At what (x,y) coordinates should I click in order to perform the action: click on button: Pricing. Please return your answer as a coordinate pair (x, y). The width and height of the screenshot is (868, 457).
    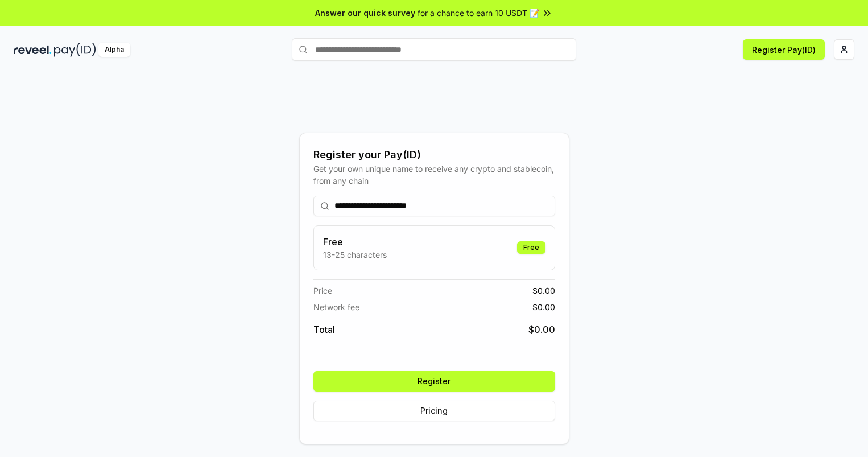
    Looking at the image, I should click on (434, 411).